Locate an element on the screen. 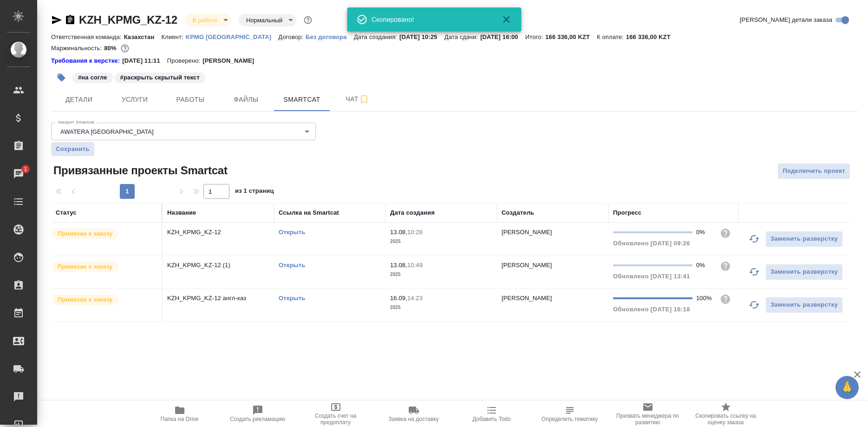  div: Название is located at coordinates (182, 213).